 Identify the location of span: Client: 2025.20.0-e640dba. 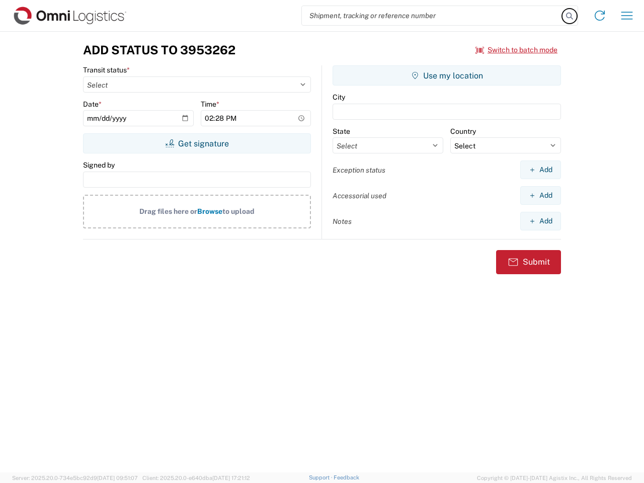
(196, 478).